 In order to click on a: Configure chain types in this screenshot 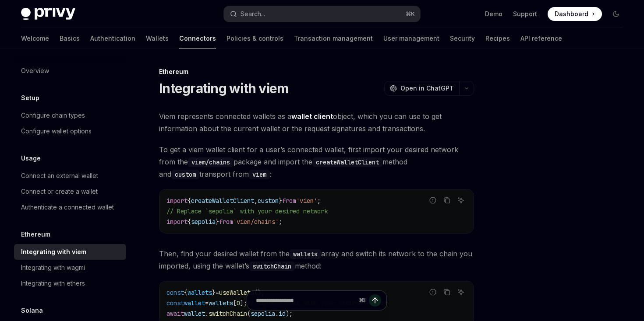, I will do `click(70, 115)`.